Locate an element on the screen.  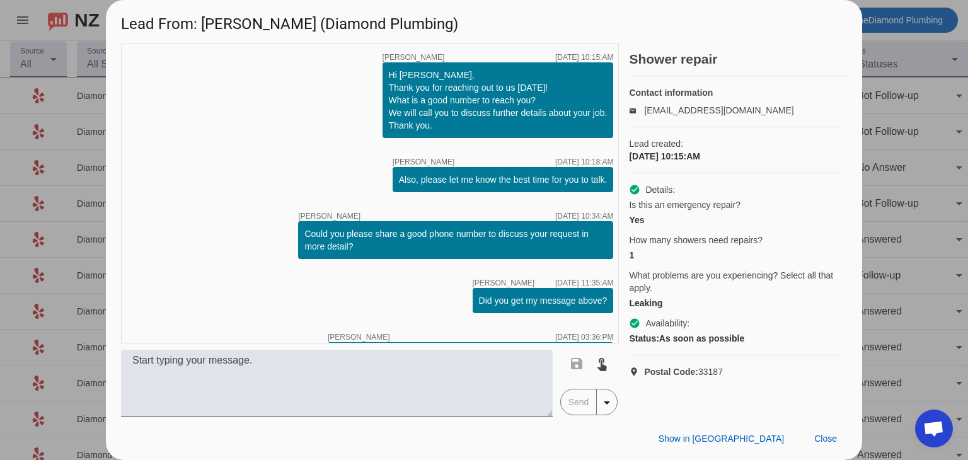
span: How many showers need repairs? is located at coordinates (696, 240).